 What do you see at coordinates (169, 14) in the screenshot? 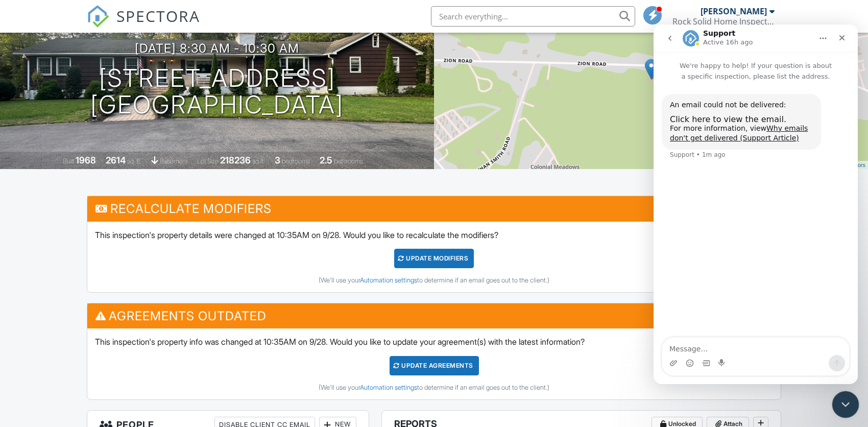
I see `button: Home` at bounding box center [169, 14].